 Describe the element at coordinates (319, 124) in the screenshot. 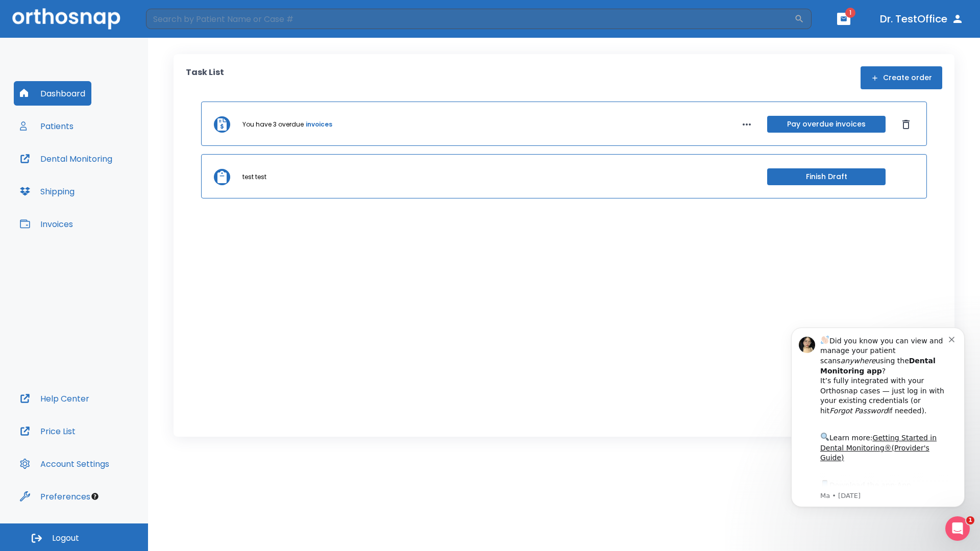

I see `a: invoices` at that location.